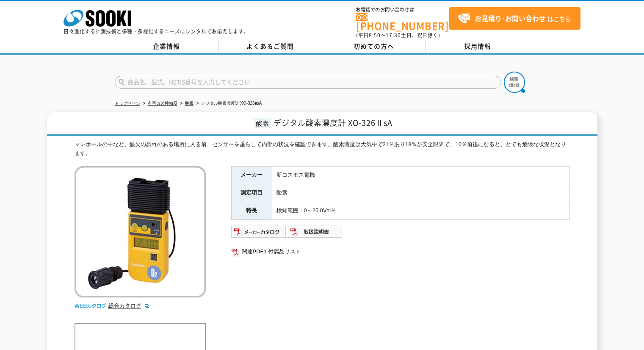  I want to click on a: 採用情報, so click(477, 47).